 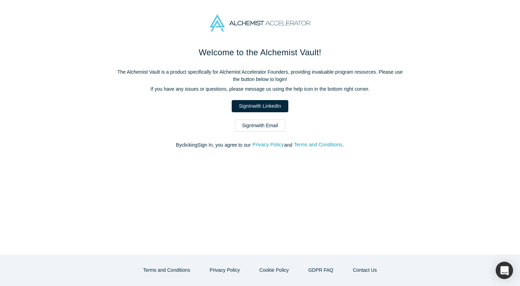 I want to click on p: The Alchemist Vault is a product specifically for Alchemist Accelerator Founders, providing inval..., so click(x=260, y=76).